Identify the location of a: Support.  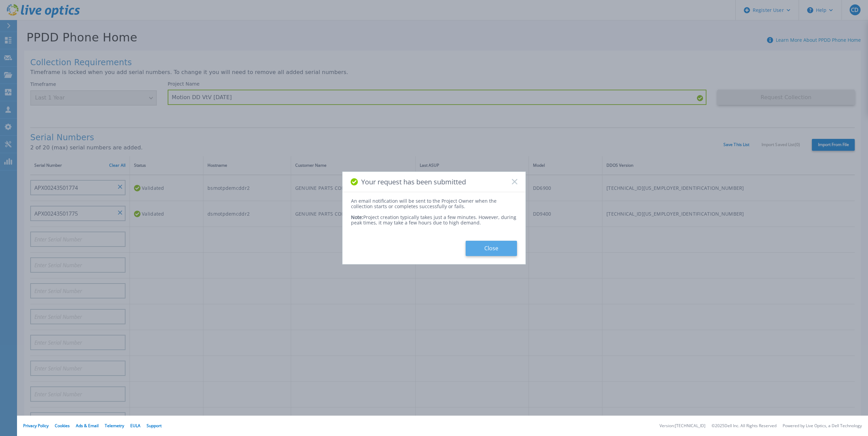
(154, 425).